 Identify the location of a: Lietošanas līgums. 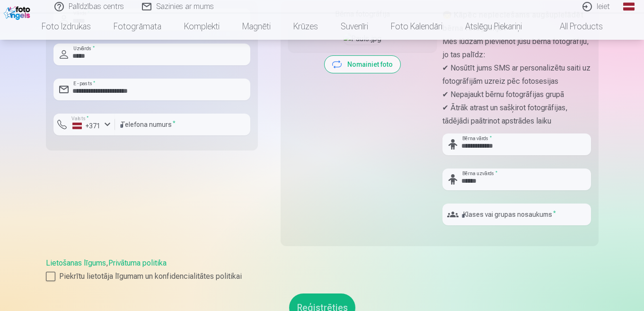
(76, 263).